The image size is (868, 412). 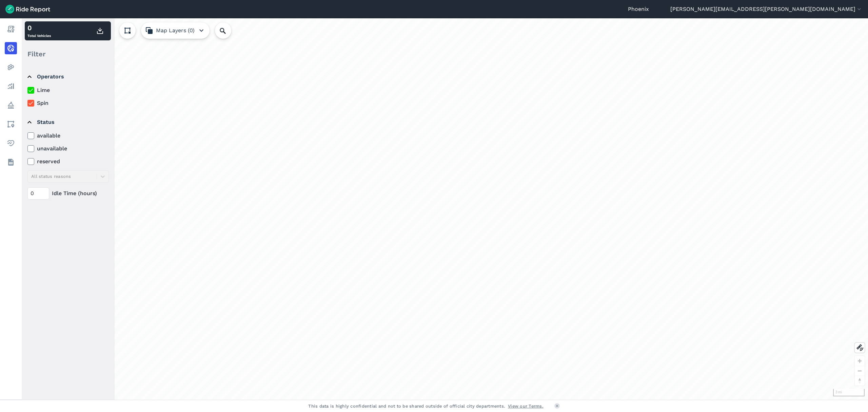 What do you see at coordinates (39, 31) in the screenshot?
I see `div: Total Vehicles` at bounding box center [39, 31].